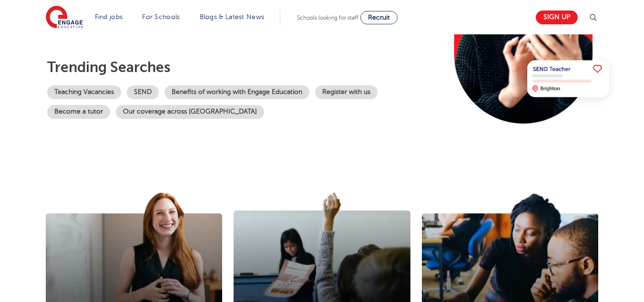 The width and height of the screenshot is (644, 302). I want to click on a: Sign up, so click(557, 17).